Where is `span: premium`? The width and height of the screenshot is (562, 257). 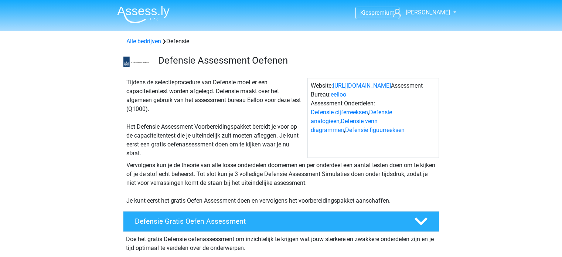
span: premium is located at coordinates (382, 13).